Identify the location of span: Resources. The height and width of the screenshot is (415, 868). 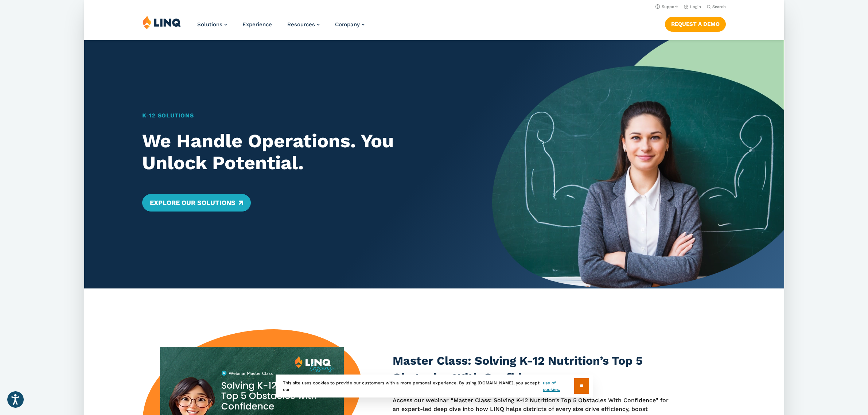
(301, 24).